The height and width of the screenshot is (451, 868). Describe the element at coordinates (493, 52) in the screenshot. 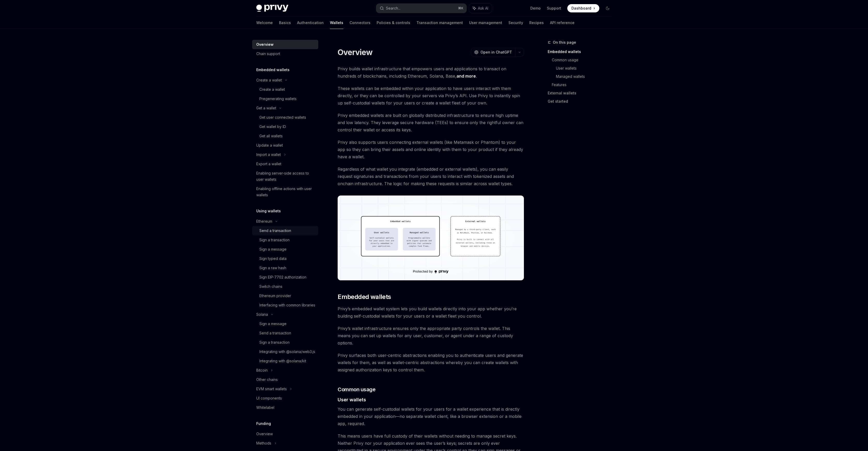

I see `button: Open in ChatGPT` at that location.